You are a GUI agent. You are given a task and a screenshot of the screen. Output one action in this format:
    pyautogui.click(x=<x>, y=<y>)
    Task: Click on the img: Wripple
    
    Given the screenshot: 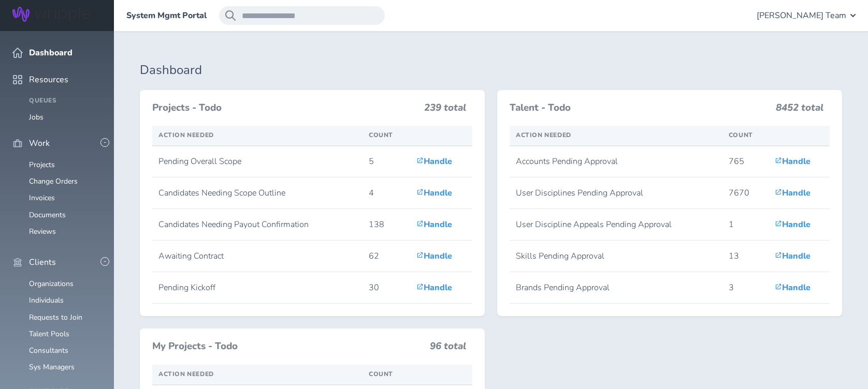 What is the action you would take?
    pyautogui.click(x=51, y=14)
    